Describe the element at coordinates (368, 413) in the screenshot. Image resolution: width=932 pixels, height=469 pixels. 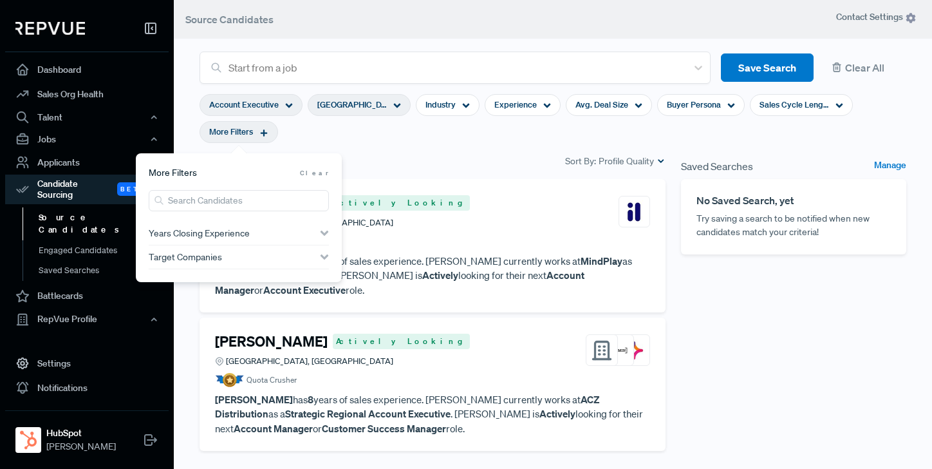
I see `strong: Strategic Regional Account Executive` at that location.